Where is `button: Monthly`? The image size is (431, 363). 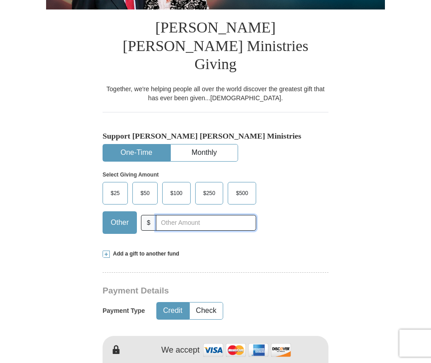
button: Monthly is located at coordinates (204, 153).